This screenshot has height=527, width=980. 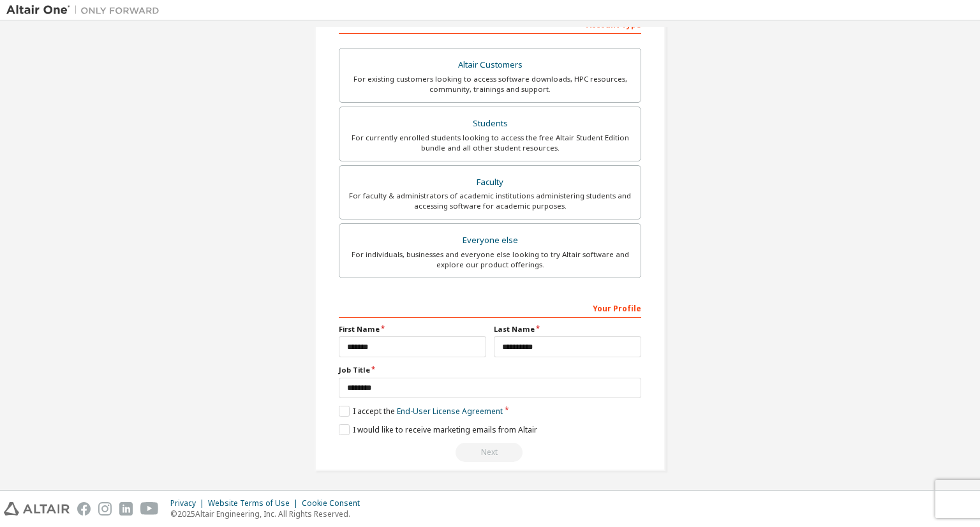 What do you see at coordinates (269, 514) in the screenshot?
I see `p: © 2025 Altair Engineering, Inc. All Rights Reserved.` at bounding box center [269, 514].